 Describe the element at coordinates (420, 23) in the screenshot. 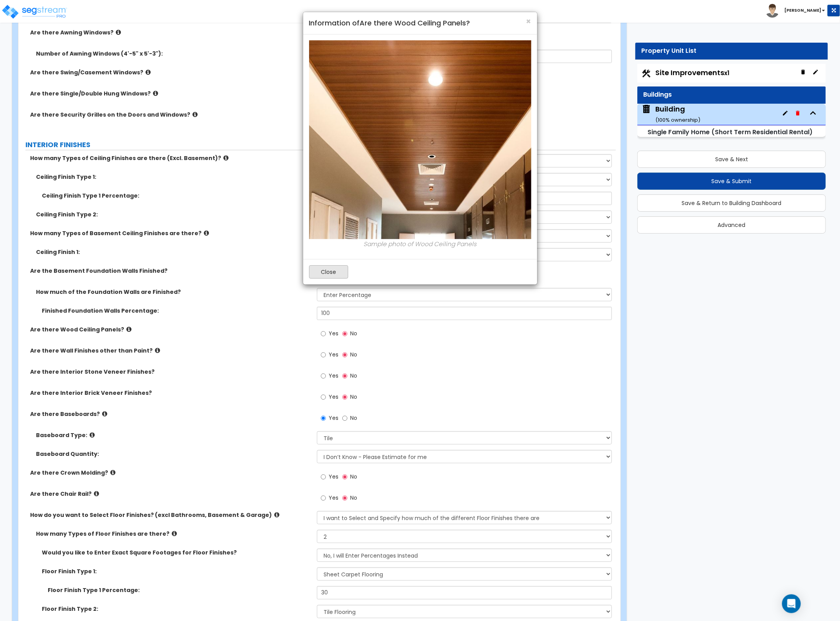

I see `h4: Information of Are there Wood Ceiling Panels?` at that location.